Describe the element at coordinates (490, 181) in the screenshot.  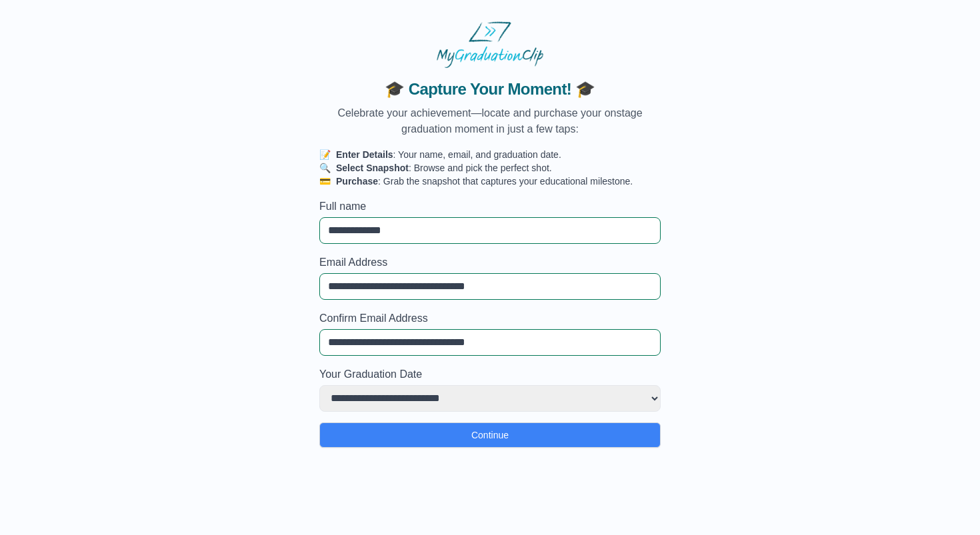
I see `p: : Grab the snapshot that captures your educational milestone.` at that location.